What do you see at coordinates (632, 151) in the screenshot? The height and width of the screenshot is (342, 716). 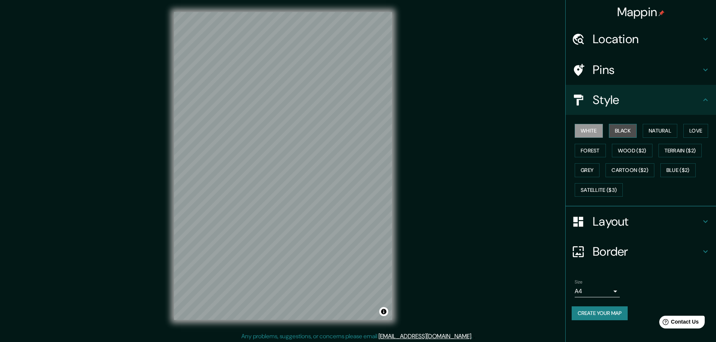 I see `button: Wood ($2)` at bounding box center [632, 151].